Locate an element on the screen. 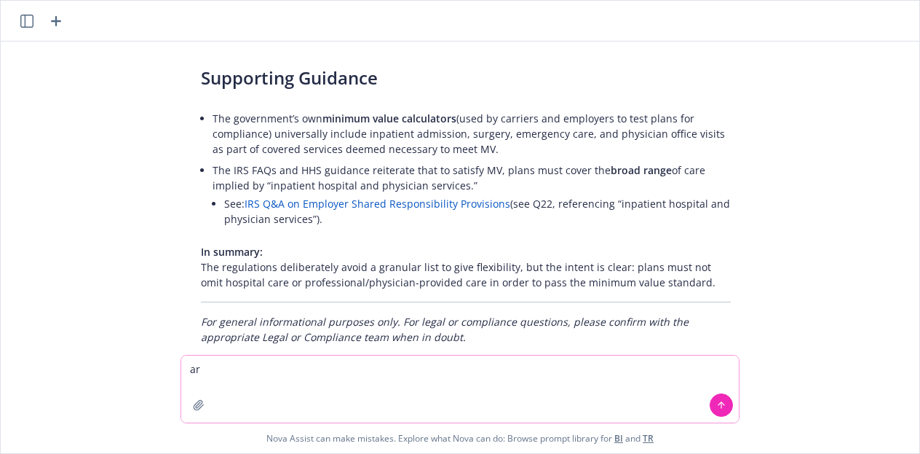  textarea: are a is located at coordinates (460, 389).